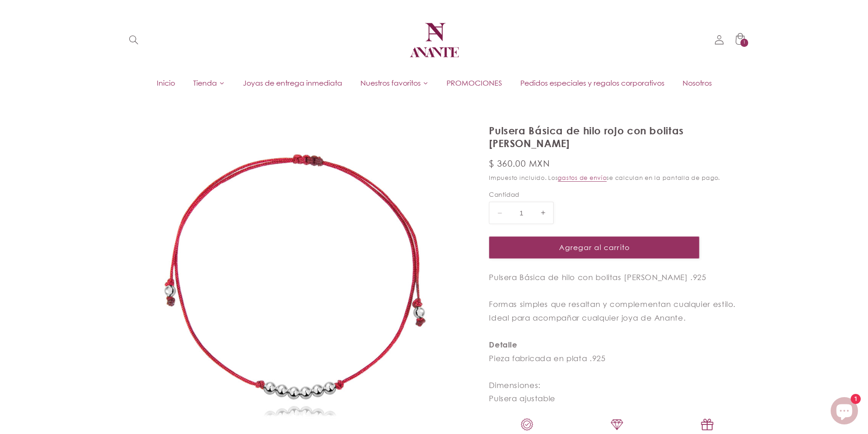  I want to click on button: Agregar al carrito, so click(594, 247).